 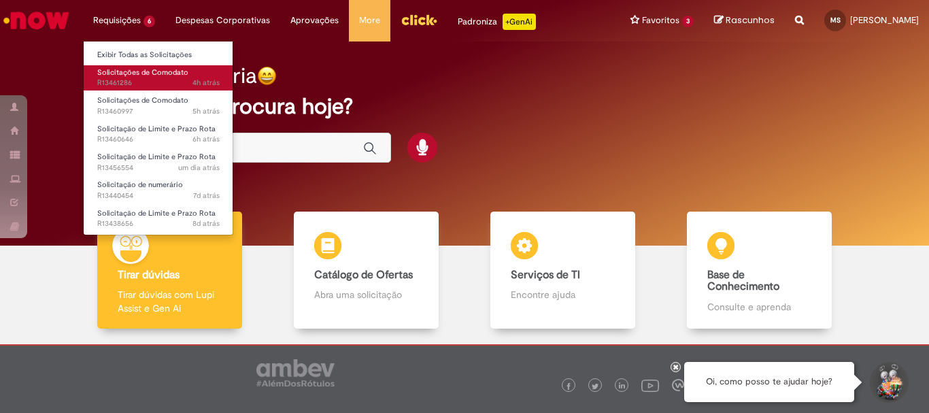 I want to click on span: Favoritos, so click(x=660, y=20).